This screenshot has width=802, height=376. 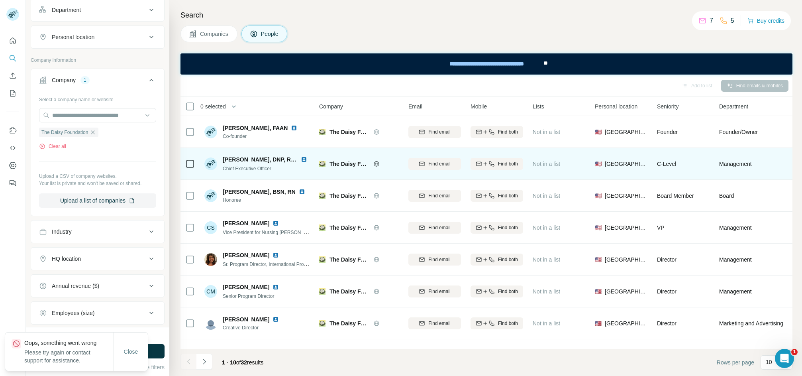 What do you see at coordinates (13, 165) in the screenshot?
I see `button: Dashboard` at bounding box center [13, 165].